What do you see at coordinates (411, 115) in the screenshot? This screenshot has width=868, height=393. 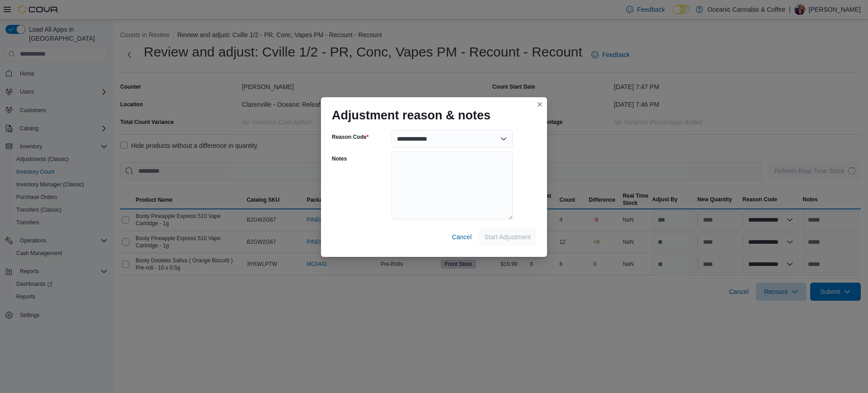 I see `h1: Adjustment reason & notes` at bounding box center [411, 115].